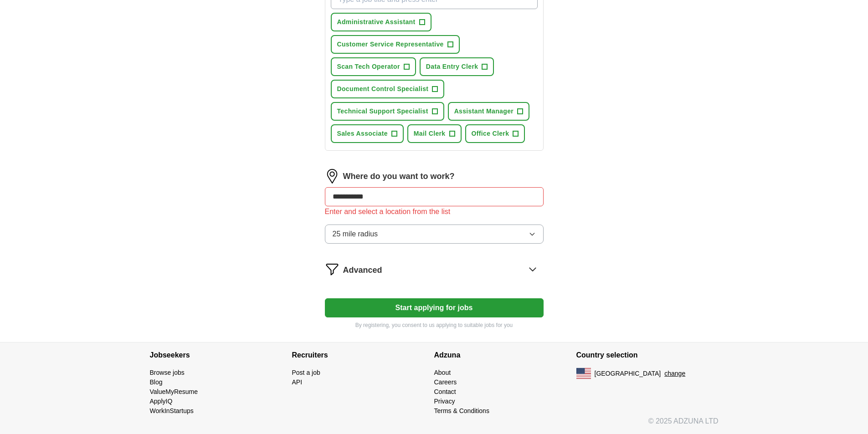  Describe the element at coordinates (584, 373) in the screenshot. I see `img: US flag` at that location.